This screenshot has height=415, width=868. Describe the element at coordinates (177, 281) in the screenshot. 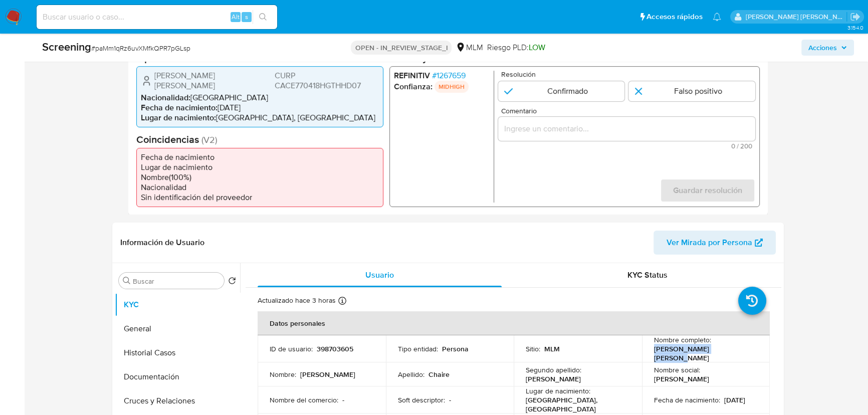

I see `input: Buscar` at that location.